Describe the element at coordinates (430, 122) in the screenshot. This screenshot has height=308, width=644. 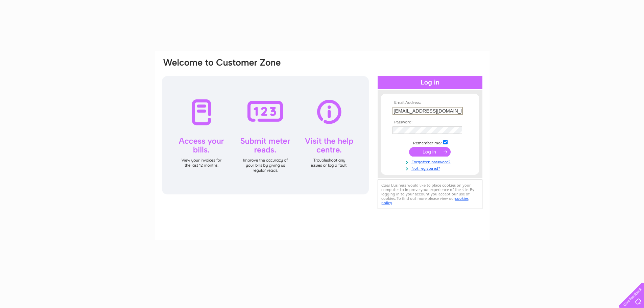
I see `th: Password:` at that location.